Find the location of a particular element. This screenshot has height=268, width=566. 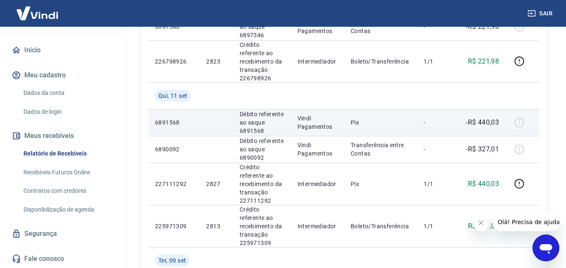

p: Crédito referente ao recebimento da transação 225971309 is located at coordinates (262, 226).